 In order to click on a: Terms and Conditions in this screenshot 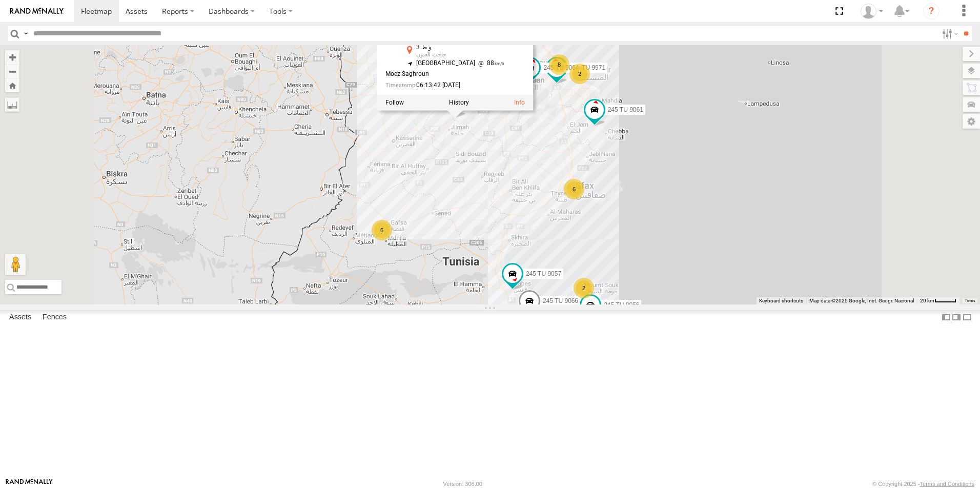, I will do `click(947, 484)`.